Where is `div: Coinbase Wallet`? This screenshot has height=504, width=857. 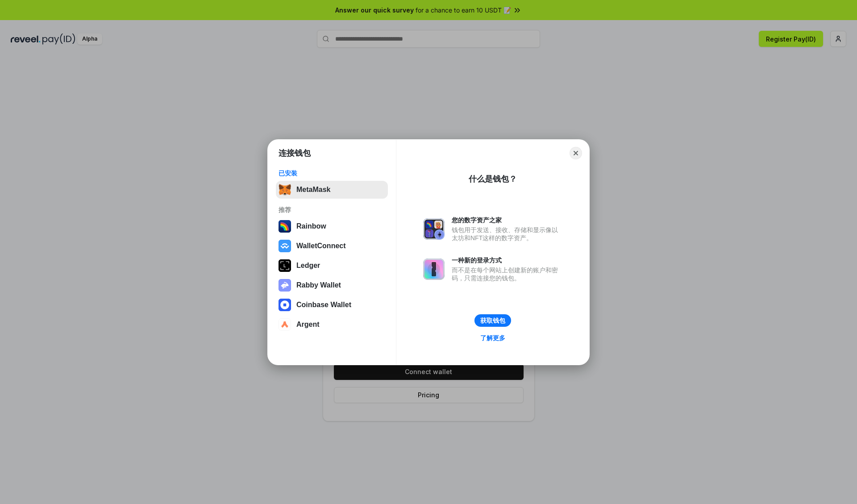 div: Coinbase Wallet is located at coordinates (324, 305).